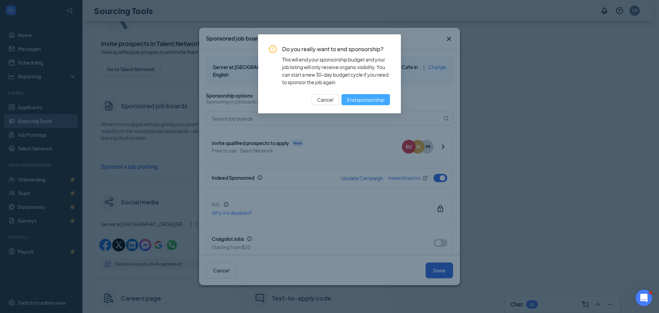 The height and width of the screenshot is (313, 659). What do you see at coordinates (325, 100) in the screenshot?
I see `button: Cancel` at bounding box center [325, 100].